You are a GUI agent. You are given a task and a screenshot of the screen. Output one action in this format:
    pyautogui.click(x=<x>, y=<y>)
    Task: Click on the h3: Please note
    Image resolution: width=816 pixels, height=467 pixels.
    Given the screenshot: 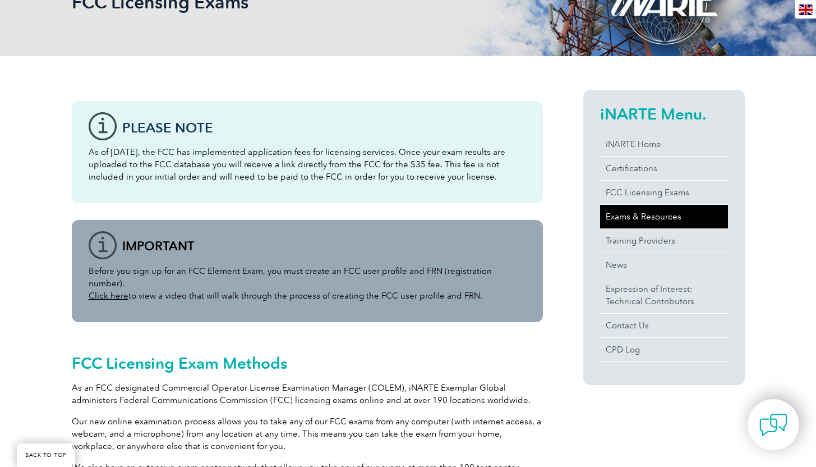 What is the action you would take?
    pyautogui.click(x=324, y=127)
    